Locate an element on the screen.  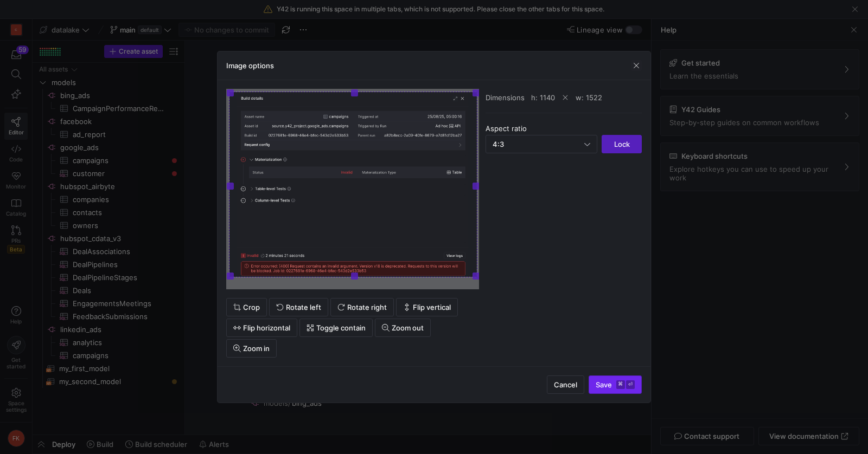
button: Toggle contain is located at coordinates (336, 328).